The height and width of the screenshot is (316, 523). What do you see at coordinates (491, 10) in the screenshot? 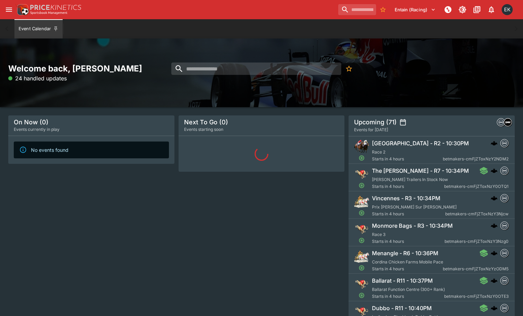
I see `button: Notifications` at bounding box center [491, 10].